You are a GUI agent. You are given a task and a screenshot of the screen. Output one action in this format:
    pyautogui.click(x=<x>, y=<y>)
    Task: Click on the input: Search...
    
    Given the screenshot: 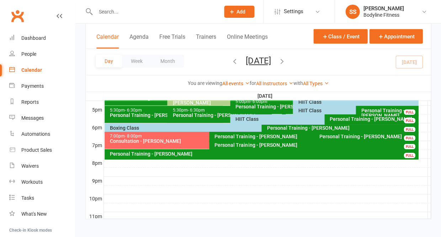 What is the action you would take?
    pyautogui.click(x=154, y=12)
    